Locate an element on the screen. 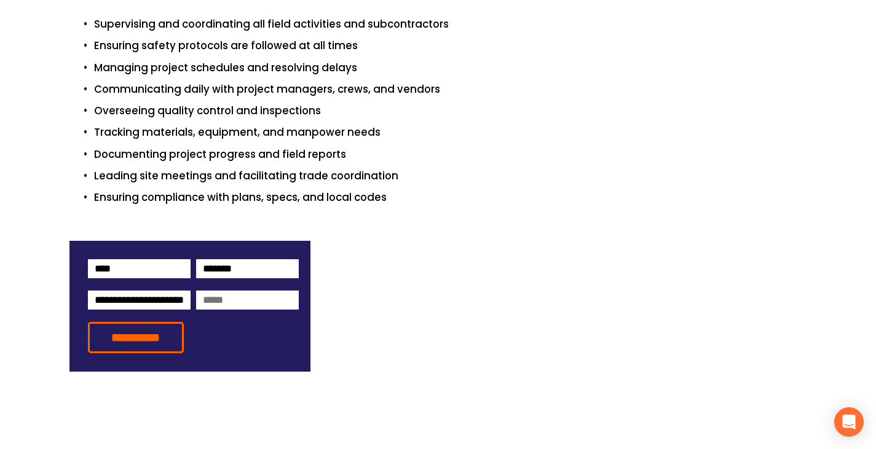  p: Documenting project progress and field reports is located at coordinates (450, 154).